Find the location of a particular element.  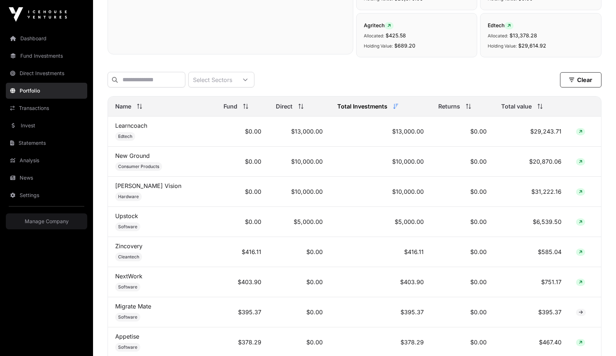

span: Cleantech is located at coordinates (129, 257).